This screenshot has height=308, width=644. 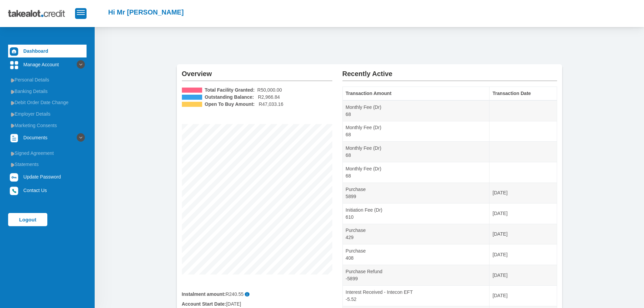 I want to click on td: Purchase Refund -5899, so click(x=416, y=275).